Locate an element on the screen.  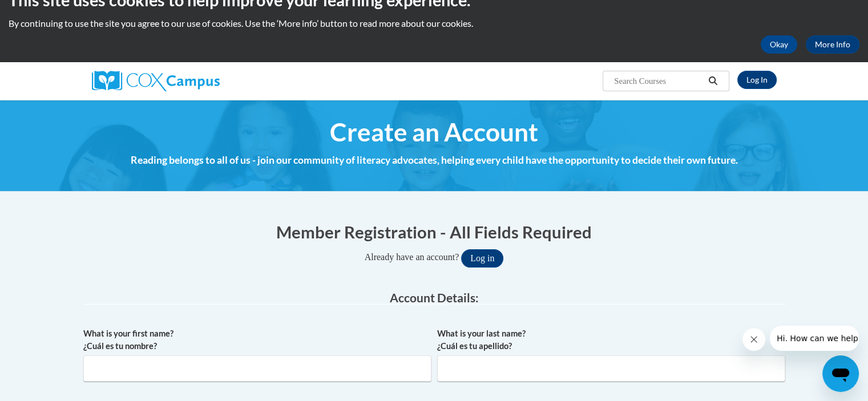
label: What is your first name? ¿Cuál es tu nombre? is located at coordinates (258, 340).